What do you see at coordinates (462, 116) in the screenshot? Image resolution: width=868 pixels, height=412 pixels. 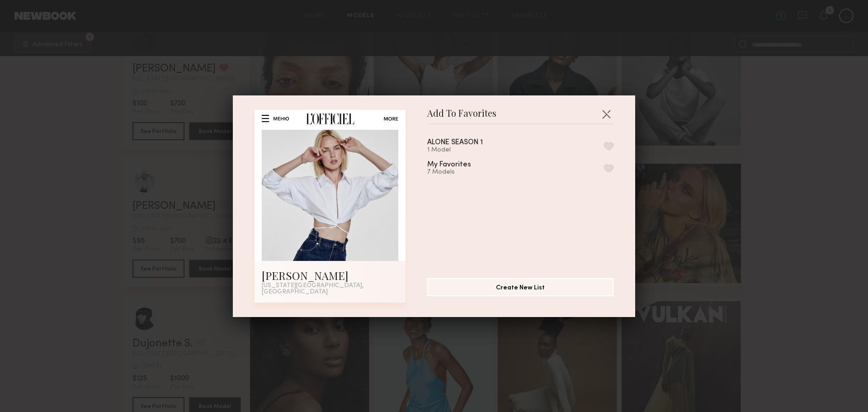 I see `span: Add To Favorites` at bounding box center [462, 116].